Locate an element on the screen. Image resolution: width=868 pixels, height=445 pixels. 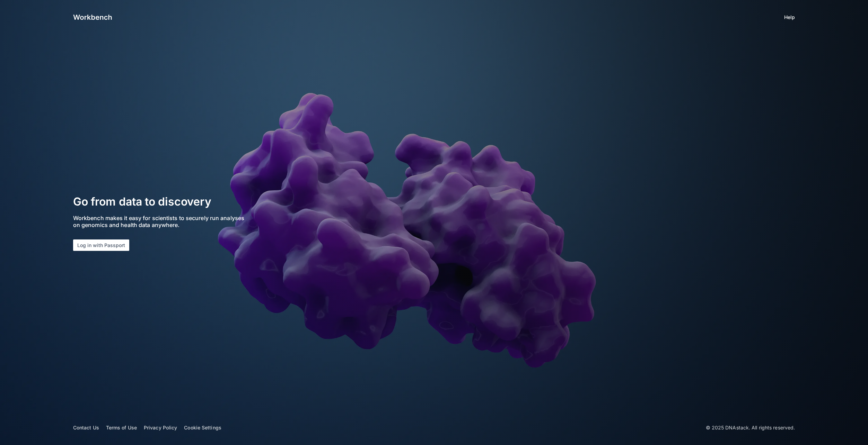
img: logo is located at coordinates (92, 17).